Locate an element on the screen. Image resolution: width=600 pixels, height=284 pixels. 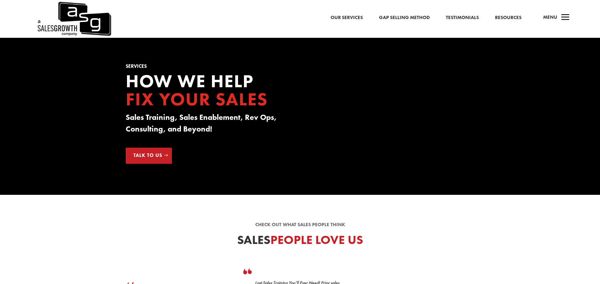
a: Talk to Us is located at coordinates (149, 156).